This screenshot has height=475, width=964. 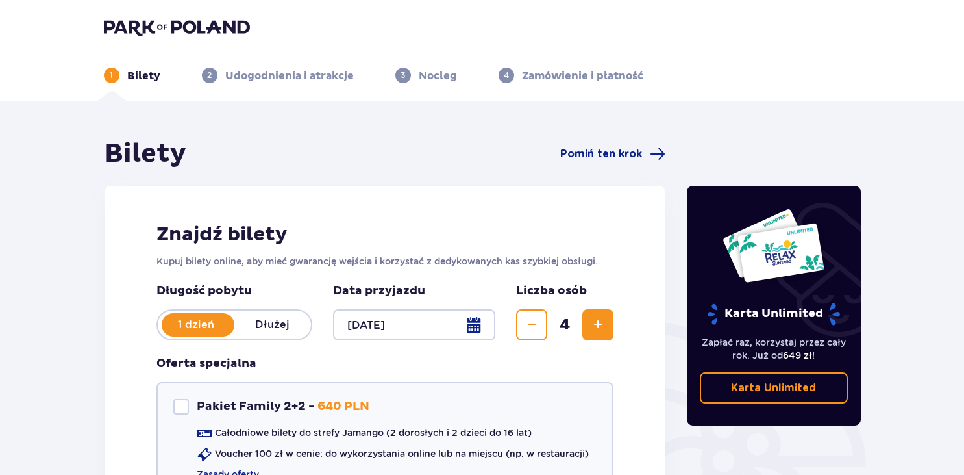 I want to click on p: Liczba osób, so click(x=551, y=291).